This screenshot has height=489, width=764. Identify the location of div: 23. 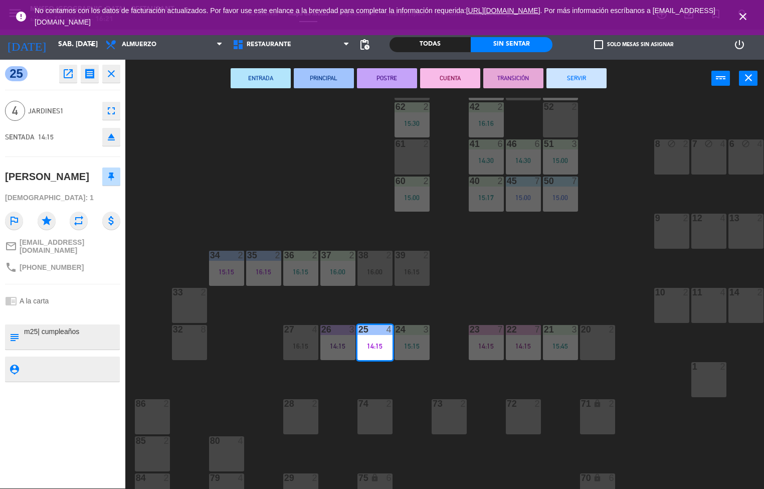
(470, 329).